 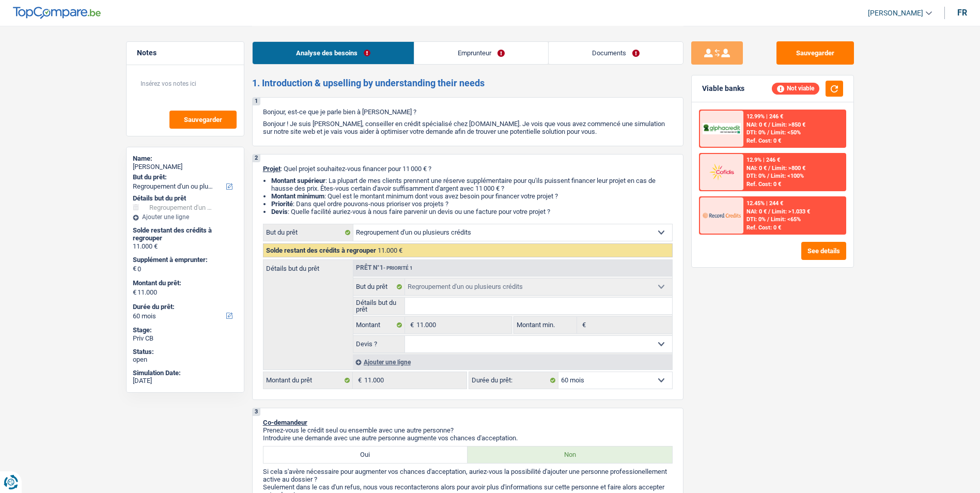 I want to click on strong: Montant minimum, so click(x=298, y=195).